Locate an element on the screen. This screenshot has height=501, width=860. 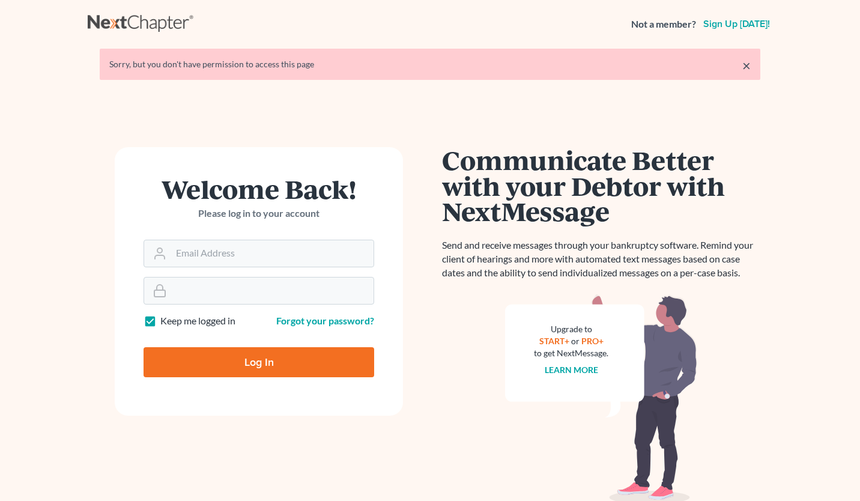
input: Log In is located at coordinates (259, 362).